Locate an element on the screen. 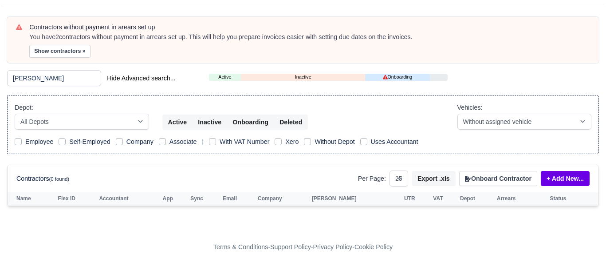 The width and height of the screenshot is (606, 266). th: Depot is located at coordinates (476, 199).